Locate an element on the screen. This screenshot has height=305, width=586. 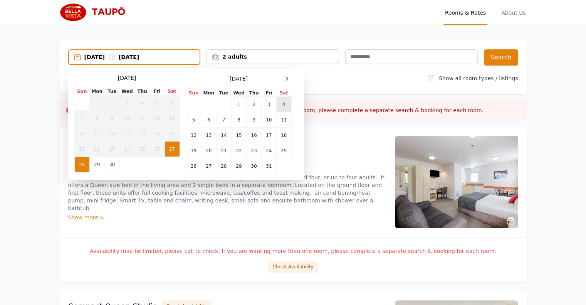
div: 2 adults is located at coordinates (273, 57).